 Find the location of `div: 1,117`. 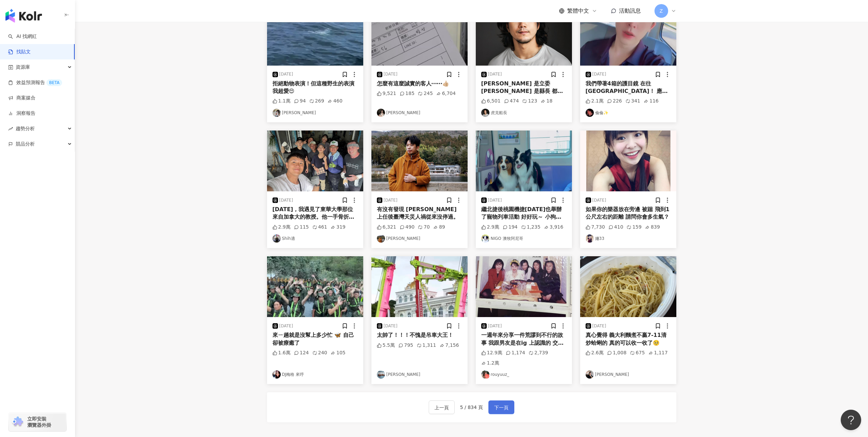

div: 1,117 is located at coordinates (658, 353).